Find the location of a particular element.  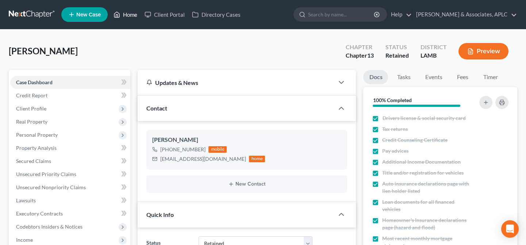

span: Unsecured Priority Claims is located at coordinates (46, 174).